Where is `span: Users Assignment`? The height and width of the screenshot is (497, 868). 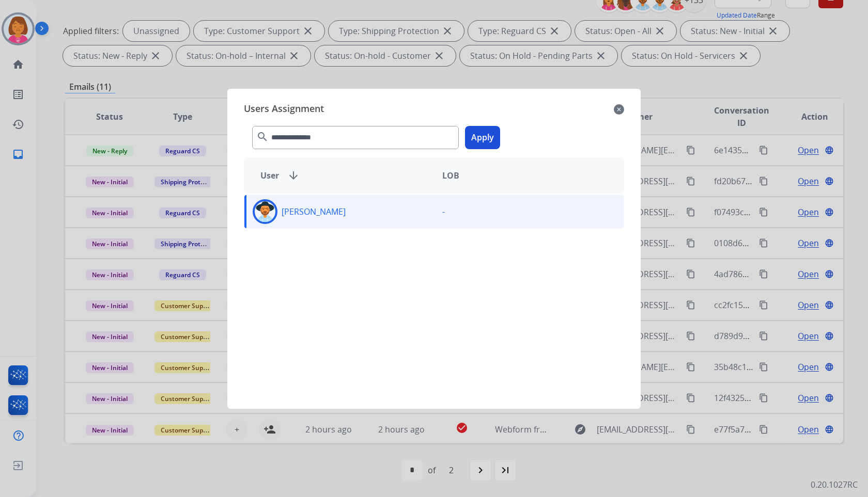 span: Users Assignment is located at coordinates (284, 109).